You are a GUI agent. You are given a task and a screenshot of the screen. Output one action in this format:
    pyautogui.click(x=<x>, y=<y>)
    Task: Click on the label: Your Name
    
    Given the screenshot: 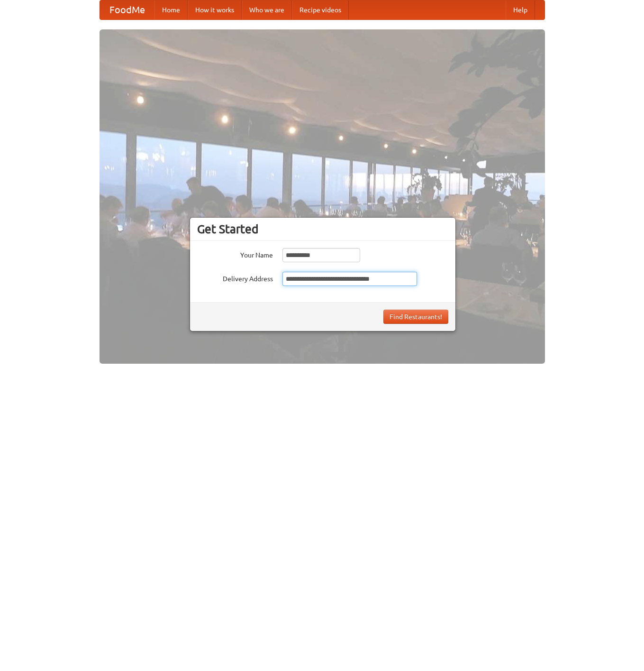 What is the action you would take?
    pyautogui.click(x=235, y=253)
    